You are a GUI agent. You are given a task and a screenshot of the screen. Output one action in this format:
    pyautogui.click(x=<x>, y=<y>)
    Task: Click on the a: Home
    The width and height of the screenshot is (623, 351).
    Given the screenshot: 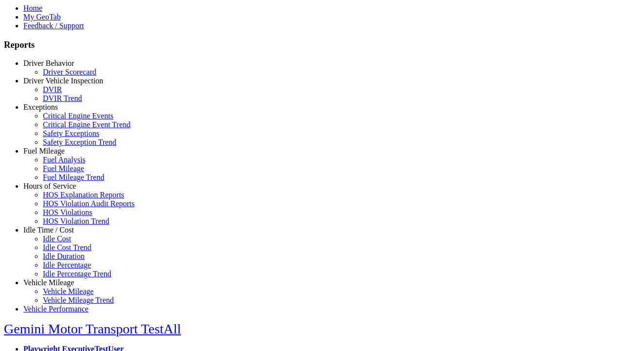 What is the action you would take?
    pyautogui.click(x=33, y=8)
    